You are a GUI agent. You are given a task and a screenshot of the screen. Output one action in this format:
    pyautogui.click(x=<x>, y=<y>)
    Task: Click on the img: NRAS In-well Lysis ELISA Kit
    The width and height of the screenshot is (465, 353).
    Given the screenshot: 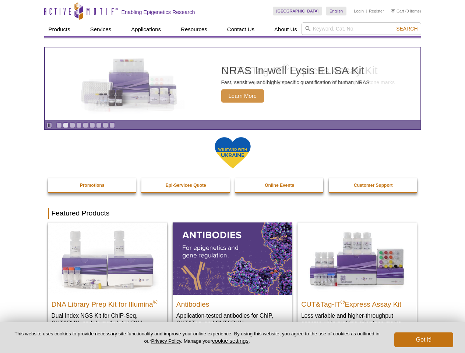 What is the action you would take?
    pyautogui.click(x=129, y=84)
    